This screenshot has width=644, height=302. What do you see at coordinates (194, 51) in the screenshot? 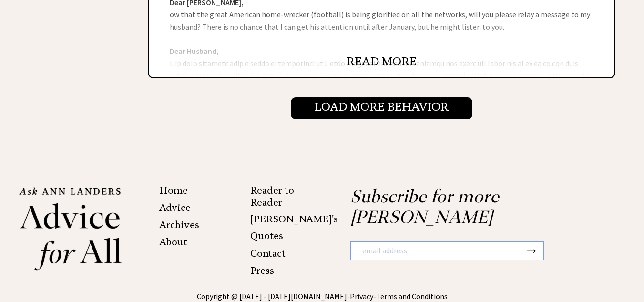
I see `strong: Dear Husband,` at bounding box center [194, 51].